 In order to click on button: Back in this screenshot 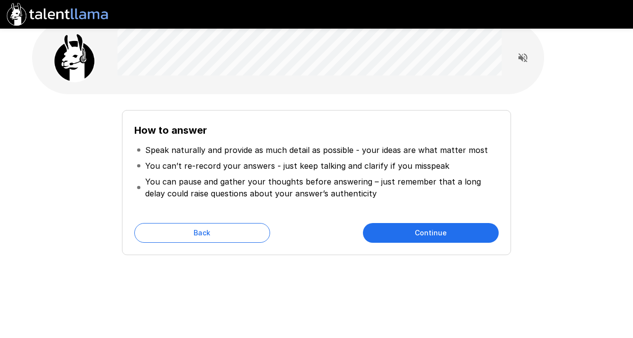, I will do `click(202, 233)`.